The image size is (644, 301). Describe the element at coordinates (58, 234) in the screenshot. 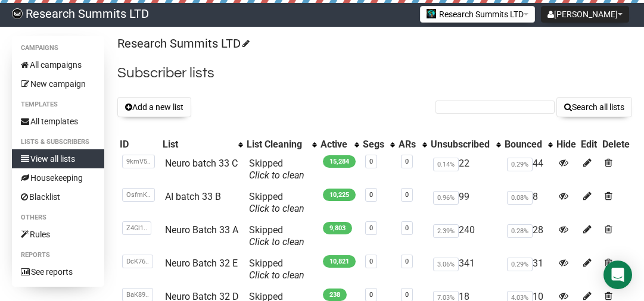

I see `a: Rules` at that location.